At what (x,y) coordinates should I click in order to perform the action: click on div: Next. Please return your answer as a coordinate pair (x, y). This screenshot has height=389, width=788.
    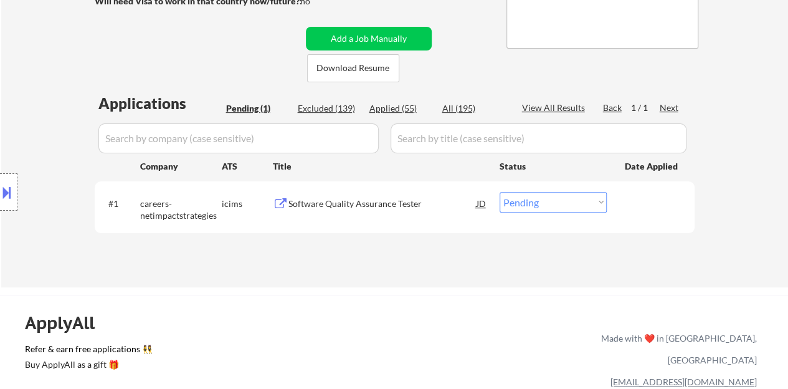
    Looking at the image, I should click on (669, 108).